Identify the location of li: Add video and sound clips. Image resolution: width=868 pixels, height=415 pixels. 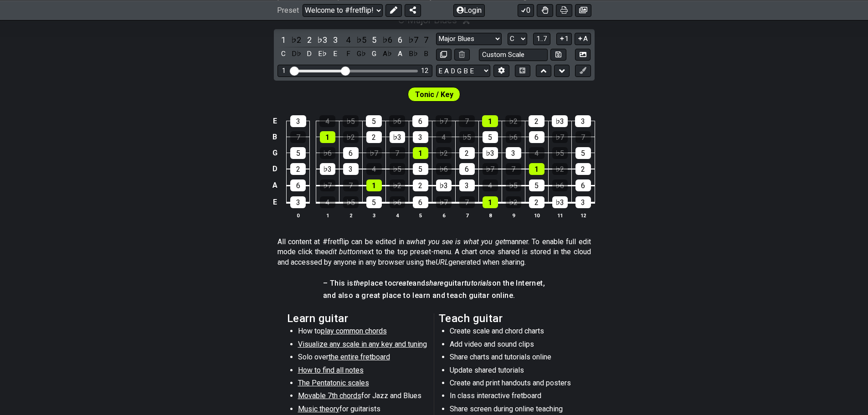
(514, 346).